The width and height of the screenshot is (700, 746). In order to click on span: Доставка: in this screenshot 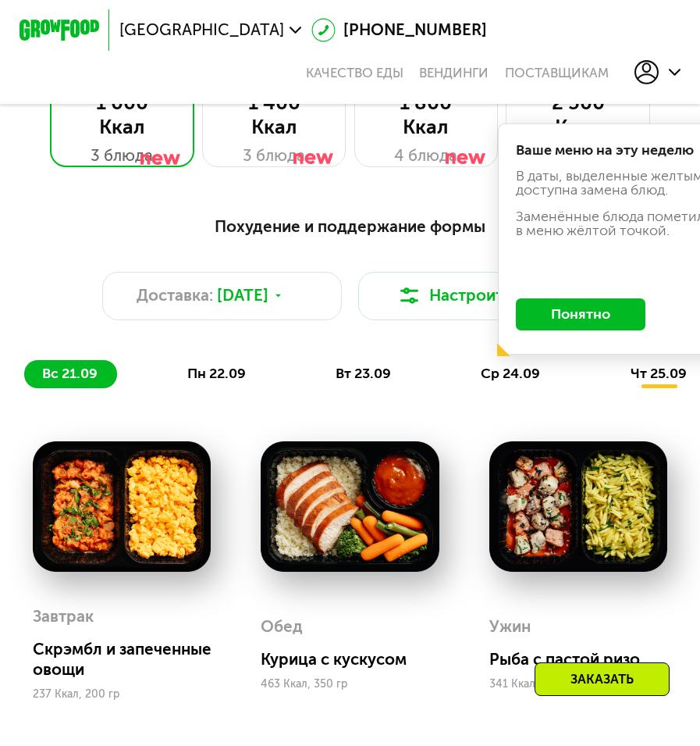, I will do `click(175, 295)`.